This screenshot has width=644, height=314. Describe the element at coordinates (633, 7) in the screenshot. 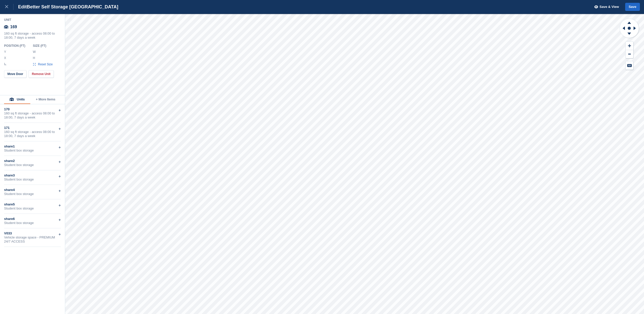

I see `button: Save` at that location.